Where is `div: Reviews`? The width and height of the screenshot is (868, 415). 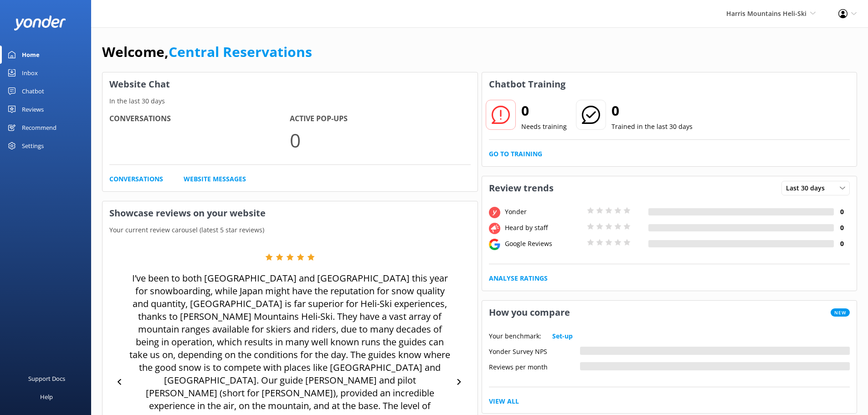
div: Reviews is located at coordinates (32, 109).